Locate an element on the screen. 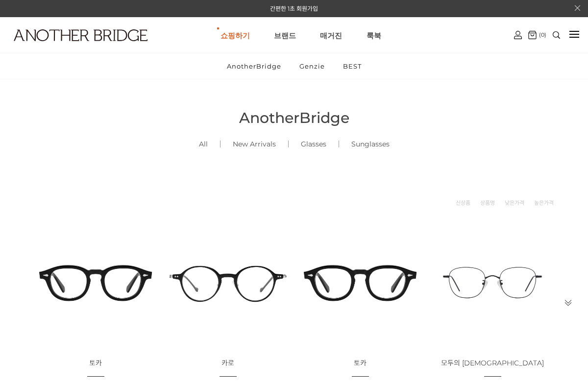 The image size is (588, 385). a: logo is located at coordinates (49, 47).